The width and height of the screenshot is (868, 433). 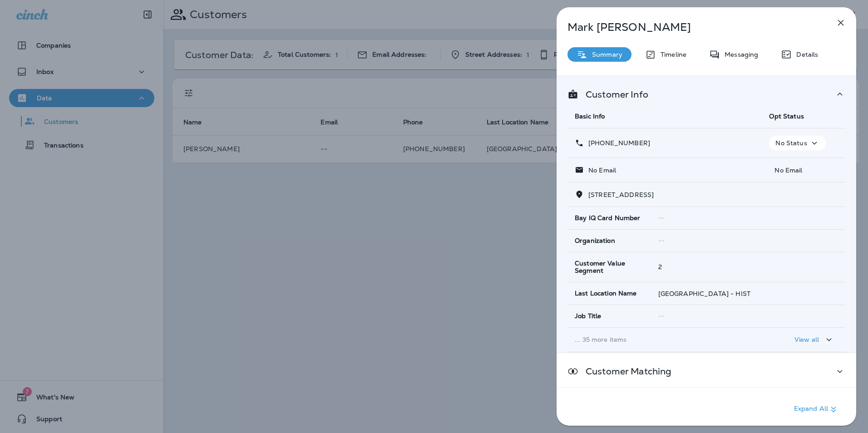 I want to click on p: Expand All, so click(x=816, y=409).